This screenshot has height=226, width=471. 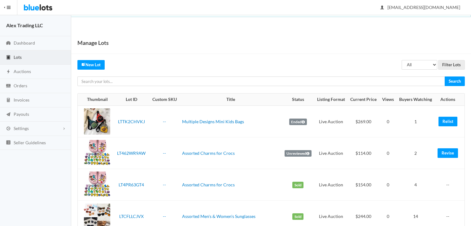 What do you see at coordinates (452, 65) in the screenshot?
I see `input: Filter Lots` at bounding box center [452, 65].